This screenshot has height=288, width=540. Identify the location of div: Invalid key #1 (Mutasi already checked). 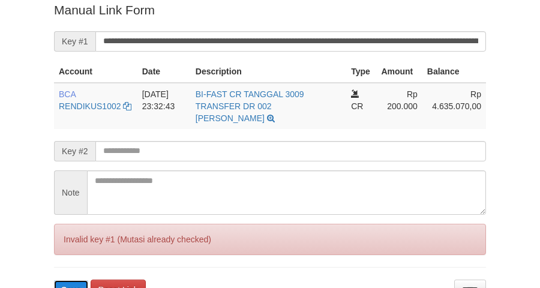
(270, 239).